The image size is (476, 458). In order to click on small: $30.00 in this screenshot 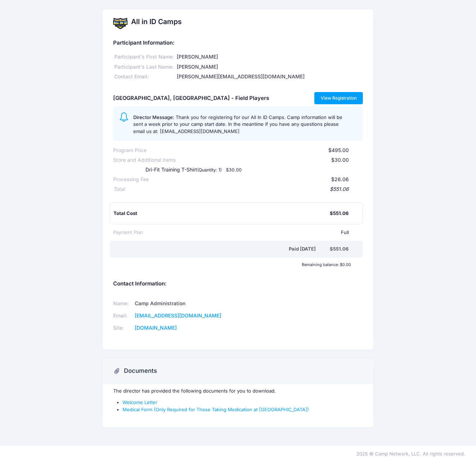, I will do `click(234, 170)`.